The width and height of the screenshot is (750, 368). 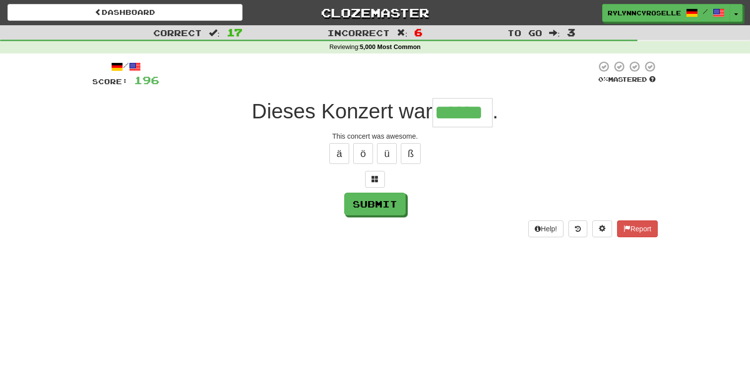 What do you see at coordinates (375, 136) in the screenshot?
I see `div: This concert was awesome.` at bounding box center [375, 136].